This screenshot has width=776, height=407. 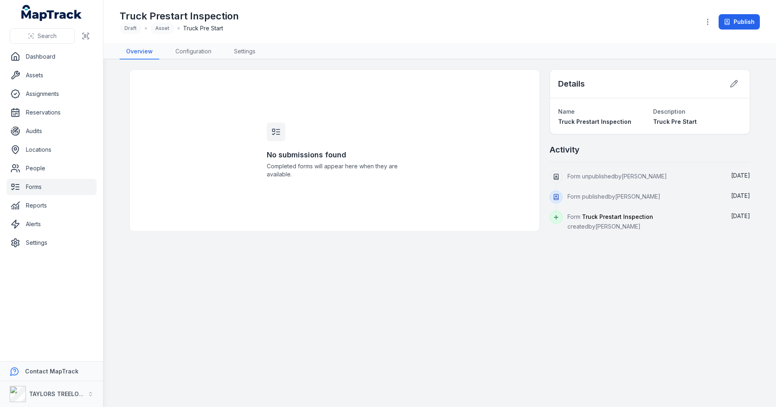 What do you see at coordinates (51, 150) in the screenshot?
I see `a: Locations` at bounding box center [51, 150].